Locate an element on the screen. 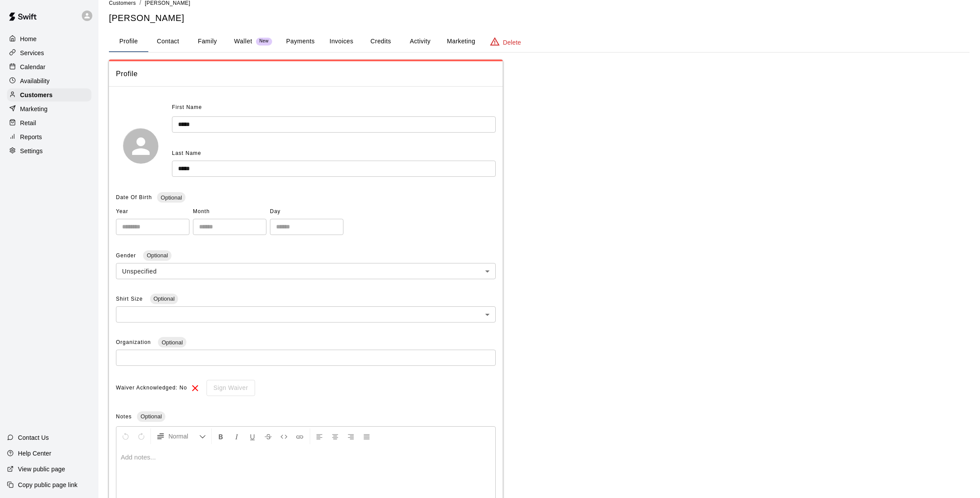 The height and width of the screenshot is (498, 980). p: Wallet is located at coordinates (244, 41).